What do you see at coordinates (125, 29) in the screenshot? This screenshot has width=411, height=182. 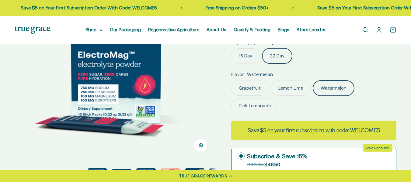 I see `a: Our Packaging` at bounding box center [125, 29].